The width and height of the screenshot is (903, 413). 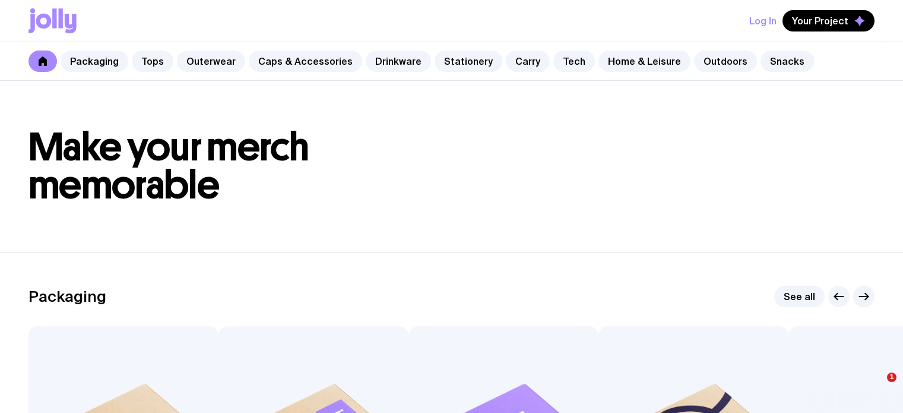 What do you see at coordinates (828, 21) in the screenshot?
I see `button: Your Project` at bounding box center [828, 21].